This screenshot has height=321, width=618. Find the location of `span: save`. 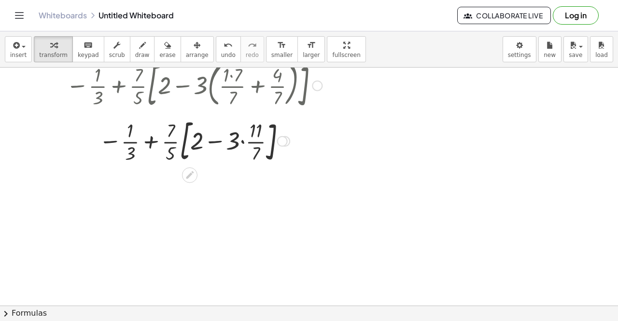

span: save is located at coordinates (575, 55).